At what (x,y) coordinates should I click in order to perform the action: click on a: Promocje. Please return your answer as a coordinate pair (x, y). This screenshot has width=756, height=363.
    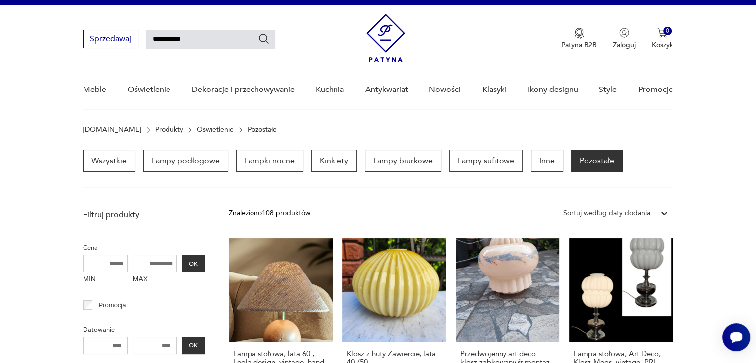
    Looking at the image, I should click on (656, 90).